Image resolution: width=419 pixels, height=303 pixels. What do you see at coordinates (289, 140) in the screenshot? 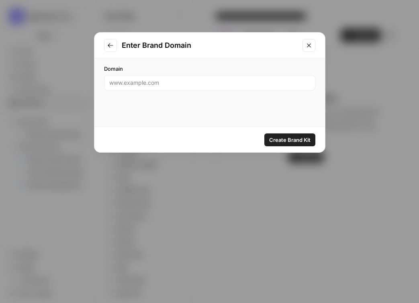
I see `span: Create Brand Kit` at bounding box center [289, 140].